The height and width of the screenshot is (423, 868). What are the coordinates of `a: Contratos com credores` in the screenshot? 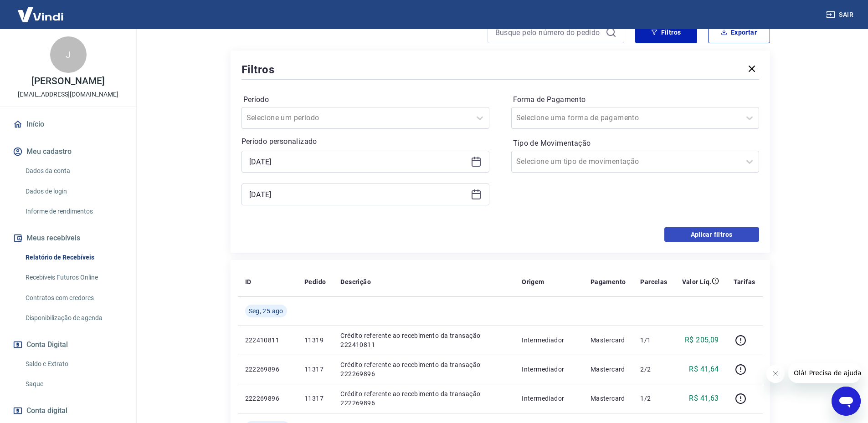 It's located at (73, 298).